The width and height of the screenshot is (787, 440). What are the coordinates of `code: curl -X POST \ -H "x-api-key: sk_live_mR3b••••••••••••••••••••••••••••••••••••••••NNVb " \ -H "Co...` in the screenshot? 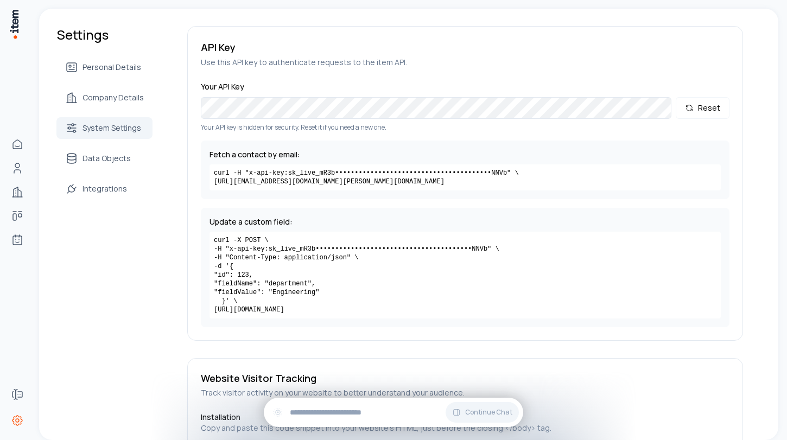 It's located at (465, 275).